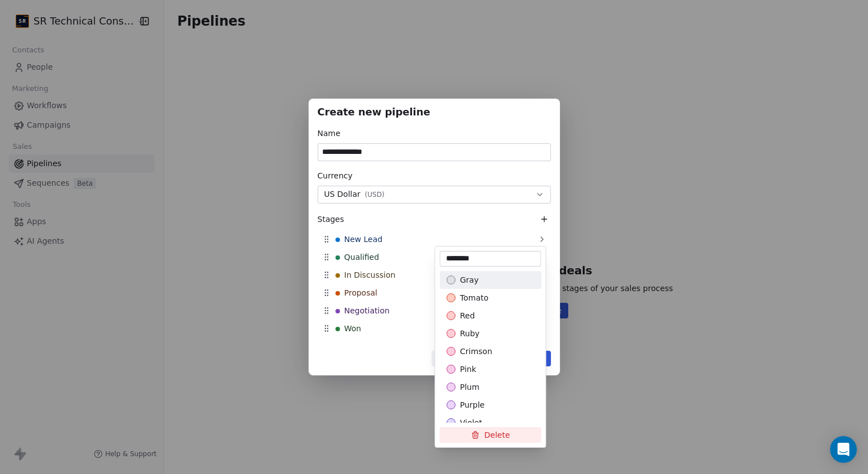  Describe the element at coordinates (470, 387) in the screenshot. I see `span: plum` at that location.